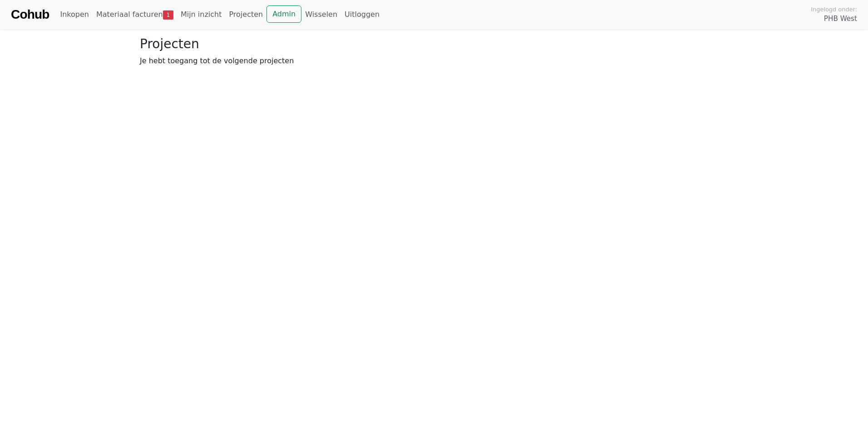 The width and height of the screenshot is (868, 434). Describe the element at coordinates (434, 44) in the screenshot. I see `h3: Projecten` at that location.